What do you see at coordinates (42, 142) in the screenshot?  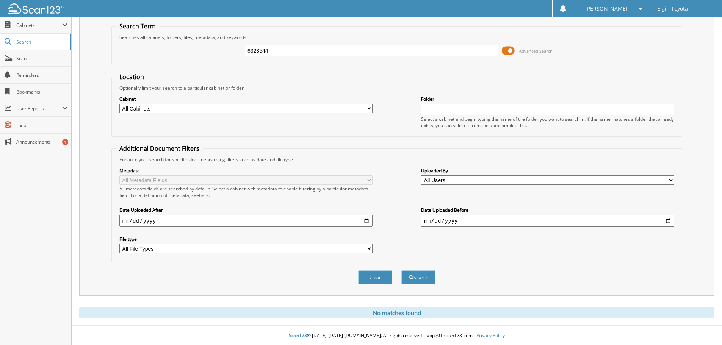 I see `span: Announcements` at bounding box center [42, 142].